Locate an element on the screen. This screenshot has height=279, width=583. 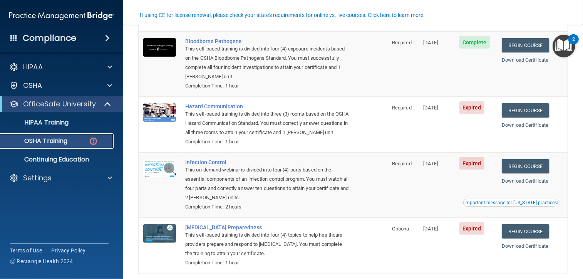
div: This on-demand webinar is divided into four (4) parts based on the essential components of an inf... is located at coordinates (267, 184).